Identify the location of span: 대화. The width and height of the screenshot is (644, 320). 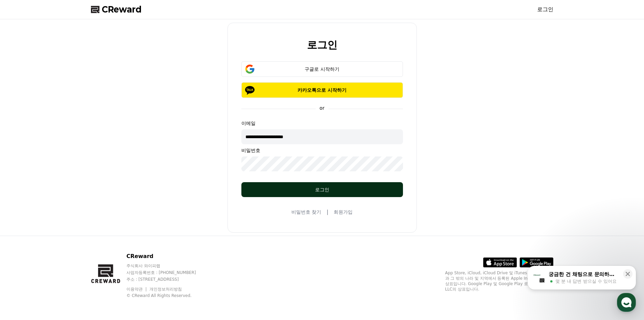
(66, 228).